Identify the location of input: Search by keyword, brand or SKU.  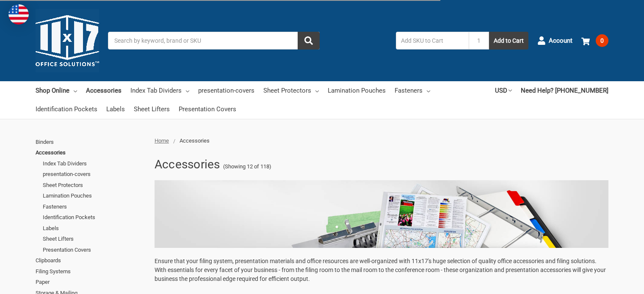
(214, 40).